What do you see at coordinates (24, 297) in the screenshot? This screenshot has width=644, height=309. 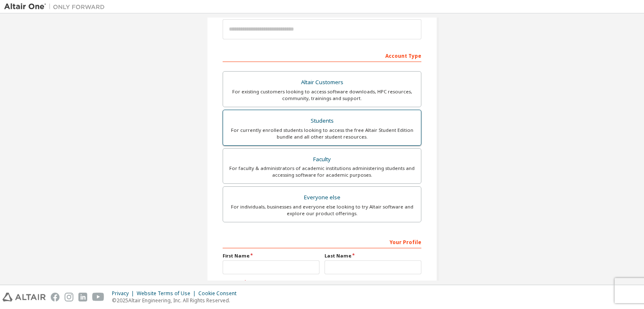 I see `img: altair_logo.svg` at bounding box center [24, 297].